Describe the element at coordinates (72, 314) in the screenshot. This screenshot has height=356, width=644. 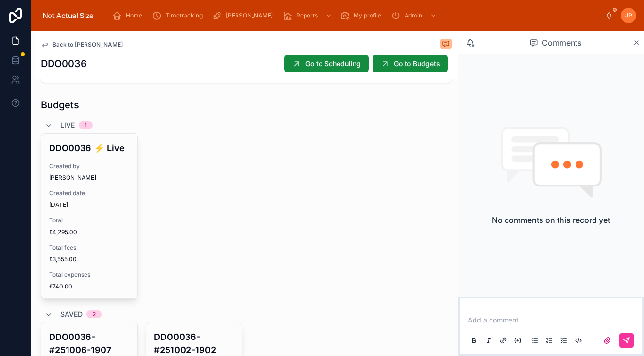
I see `span: Saved` at that location.